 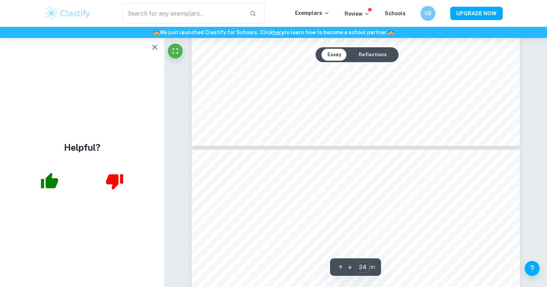 I want to click on h6: VB, so click(x=428, y=13).